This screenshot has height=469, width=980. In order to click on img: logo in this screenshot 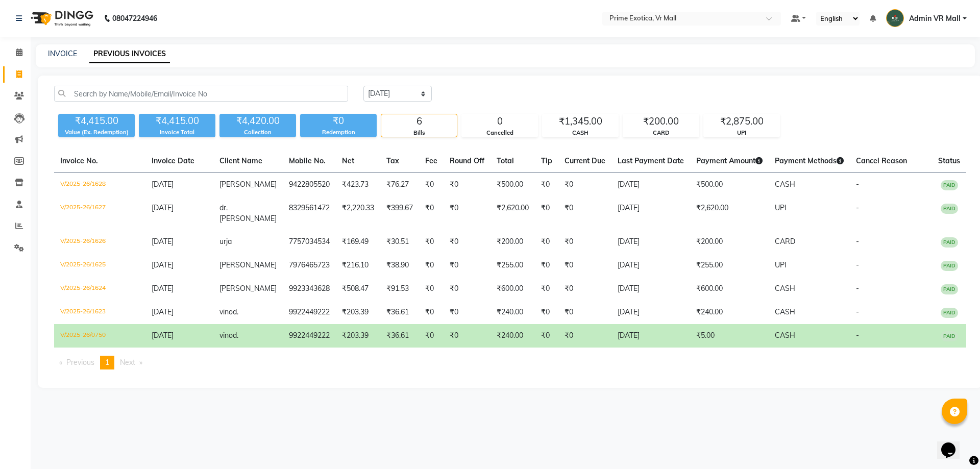, I will do `click(61, 18)`.